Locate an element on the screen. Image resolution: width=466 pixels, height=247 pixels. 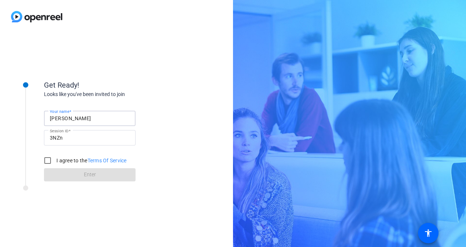
div: Get Ready! is located at coordinates (117, 85).